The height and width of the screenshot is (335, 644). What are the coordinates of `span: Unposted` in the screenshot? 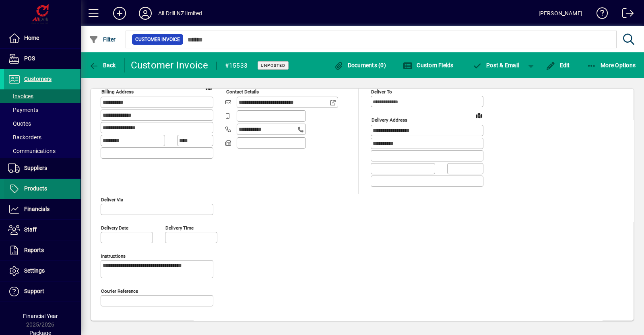 It's located at (273, 65).